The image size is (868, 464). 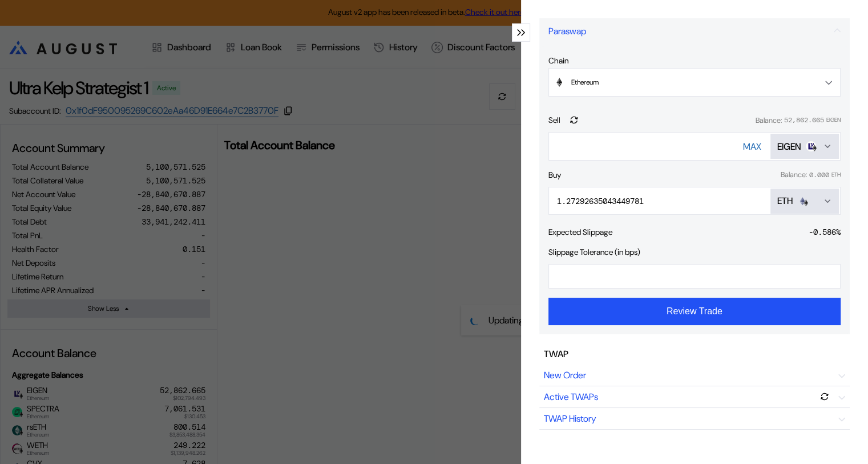 I want to click on div: -0.586%, so click(x=825, y=232).